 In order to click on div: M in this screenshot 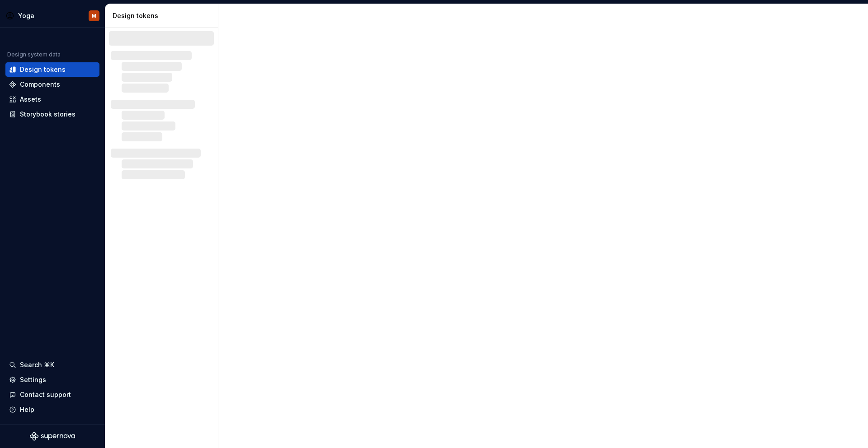, I will do `click(94, 16)`.